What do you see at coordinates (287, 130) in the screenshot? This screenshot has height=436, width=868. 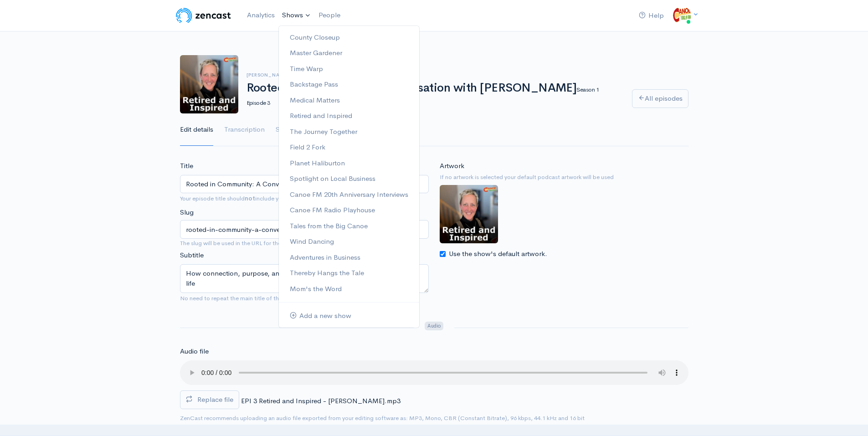 I see `a: Sharing` at bounding box center [287, 130].